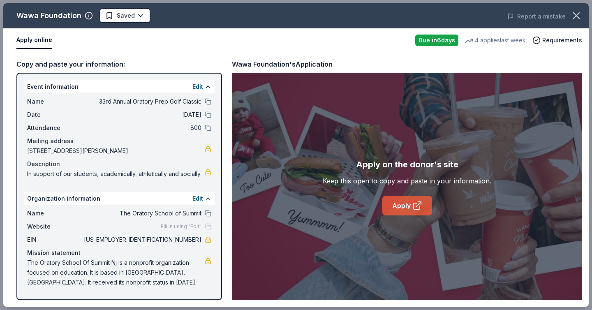 The image size is (592, 310). What do you see at coordinates (407, 181) in the screenshot?
I see `div: Keep this open to copy and paste in your information.` at bounding box center [407, 181].